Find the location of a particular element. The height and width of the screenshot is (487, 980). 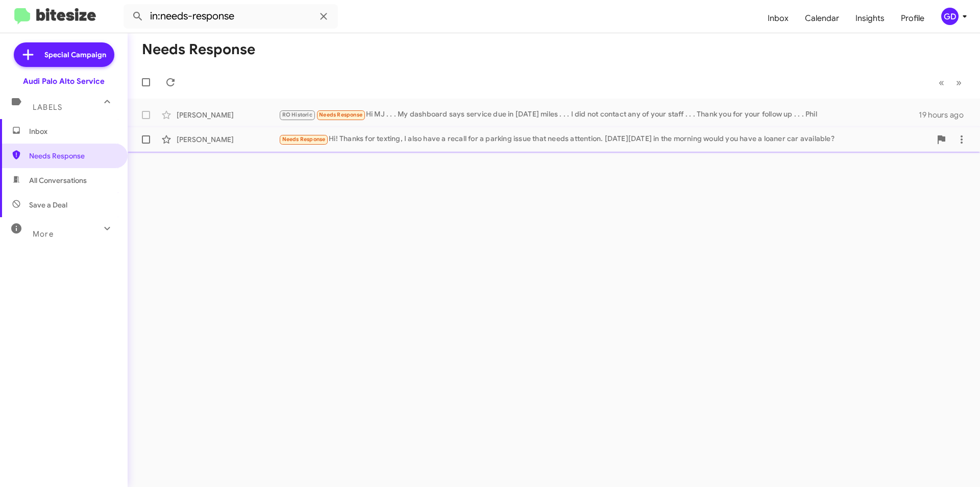

span: Save a Deal is located at coordinates (48, 205).